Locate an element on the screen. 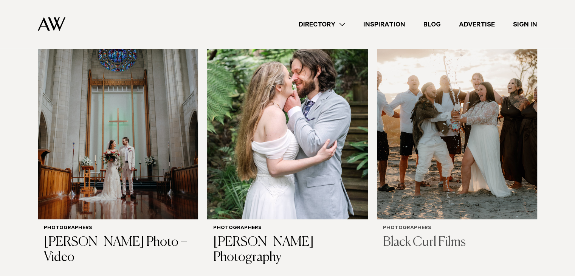 The image size is (575, 276). a: Advertise is located at coordinates (477, 24).